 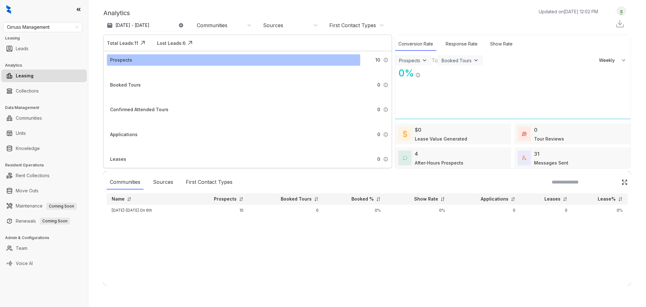 What do you see at coordinates (608, 60) in the screenshot?
I see `span: Weekly` at bounding box center [608, 60].